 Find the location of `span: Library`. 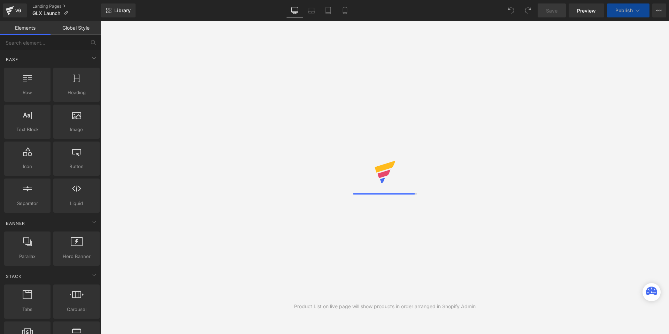

span: Library is located at coordinates (122, 10).